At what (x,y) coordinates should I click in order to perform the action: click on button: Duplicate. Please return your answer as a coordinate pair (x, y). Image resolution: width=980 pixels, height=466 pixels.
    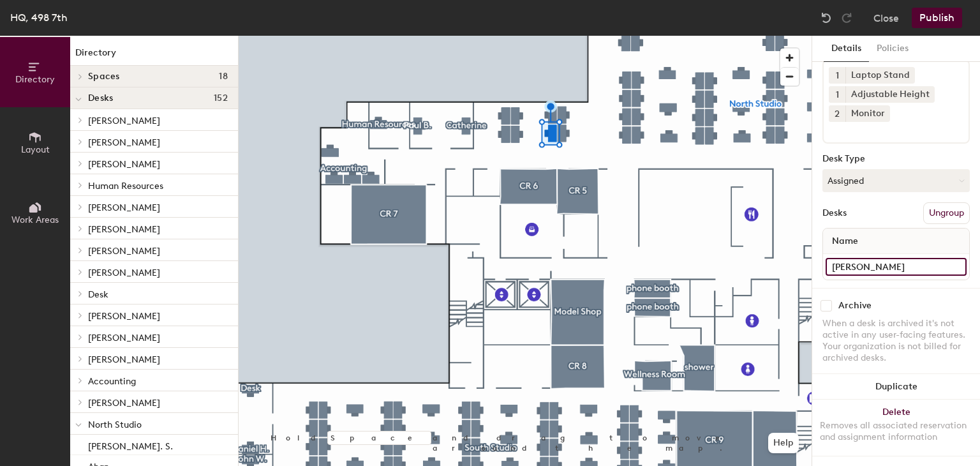
    Looking at the image, I should click on (896, 387).